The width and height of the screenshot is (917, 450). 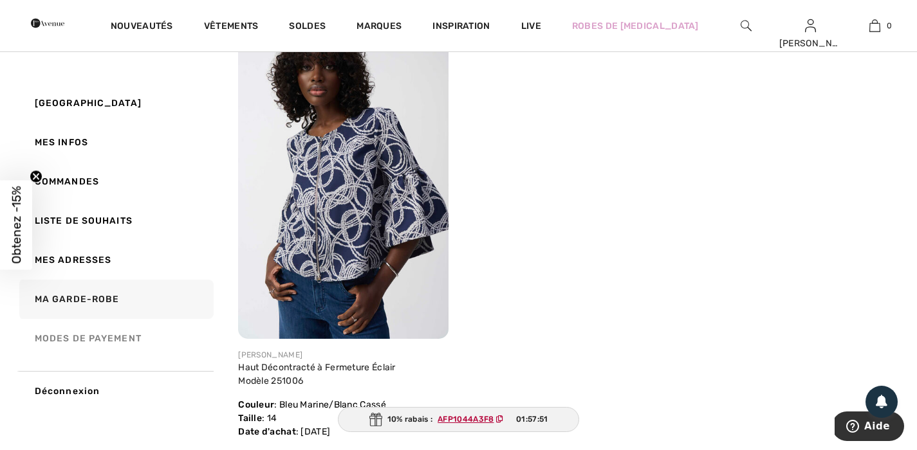 What do you see at coordinates (810, 26) in the screenshot?
I see `img: Mes infos` at bounding box center [810, 26].